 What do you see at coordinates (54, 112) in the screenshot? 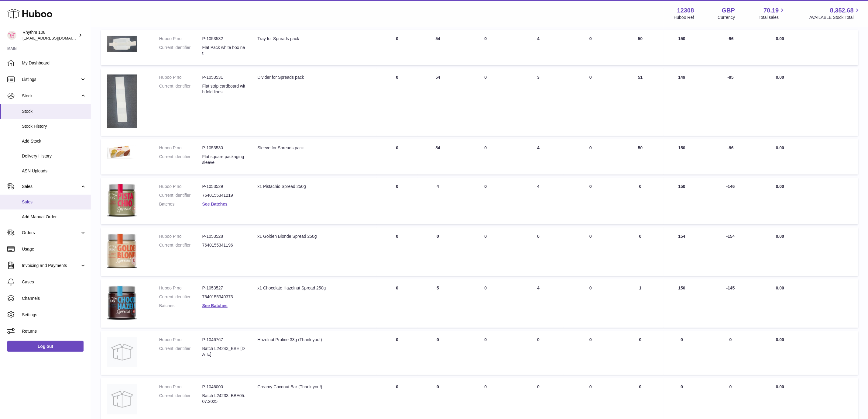
I see `span: Stock` at bounding box center [54, 112].